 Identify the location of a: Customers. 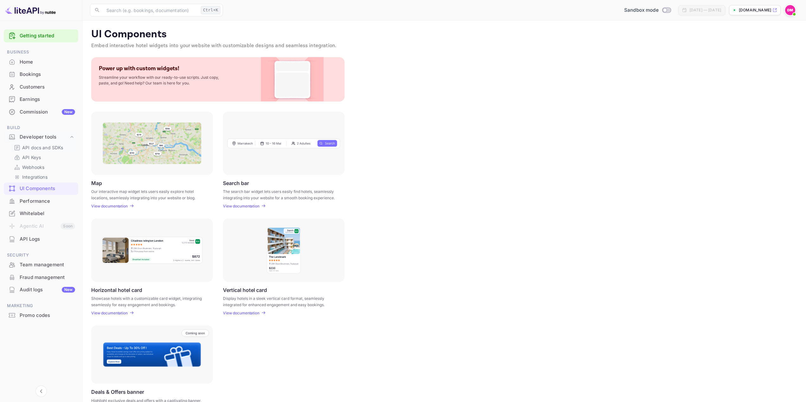
(41, 87).